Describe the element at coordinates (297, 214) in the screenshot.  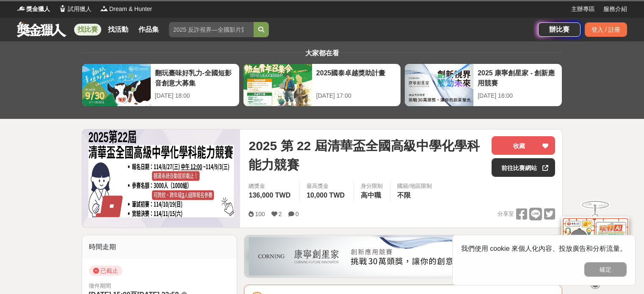
I see `span: 0` at that location.